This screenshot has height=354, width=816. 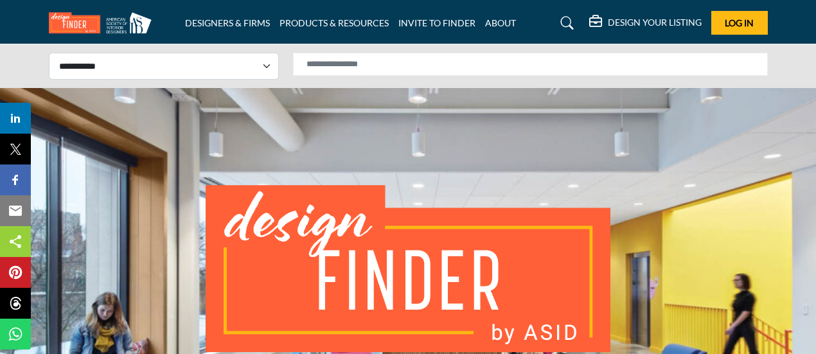 What do you see at coordinates (565, 23) in the screenshot?
I see `a: Search` at bounding box center [565, 23].